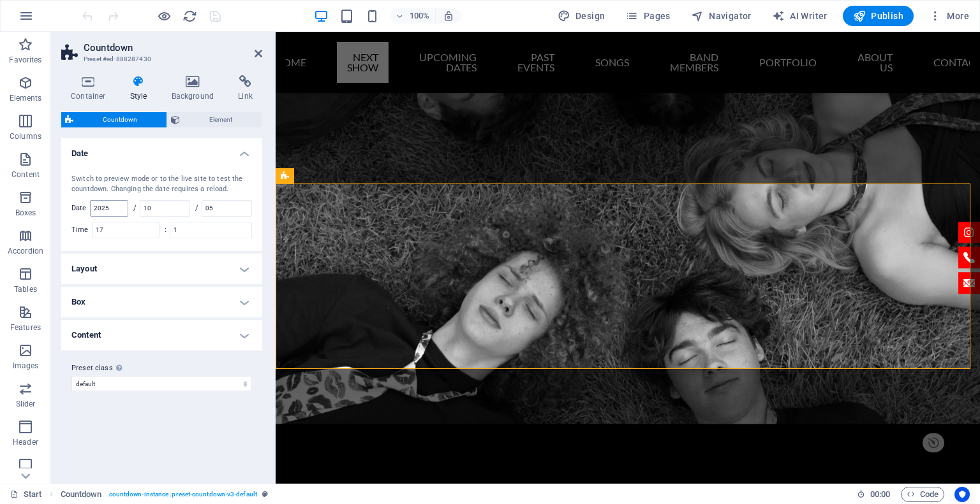 The width and height of the screenshot is (980, 504). I want to click on h4: Layout, so click(162, 269).